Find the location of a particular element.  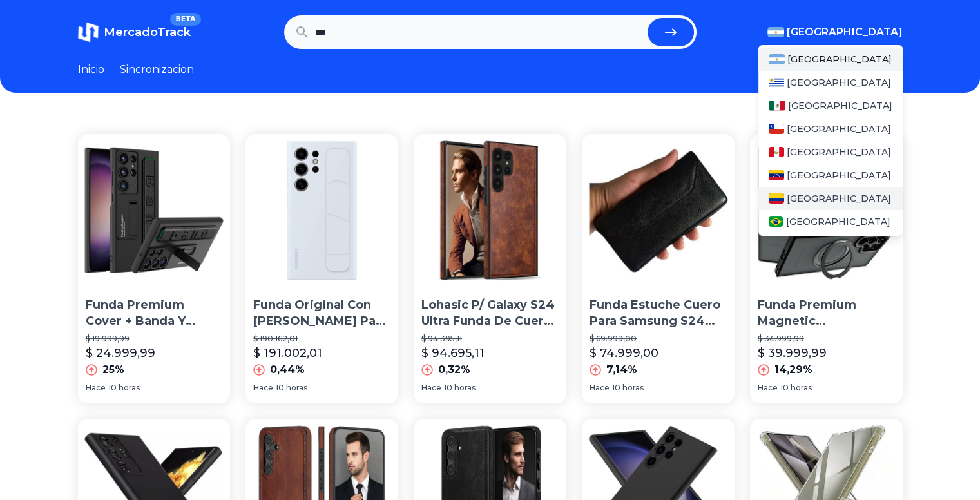

img: Lohasic P/ Galaxy S24 Ultra Funda De Cuero, Premium Luxury is located at coordinates (490, 210).